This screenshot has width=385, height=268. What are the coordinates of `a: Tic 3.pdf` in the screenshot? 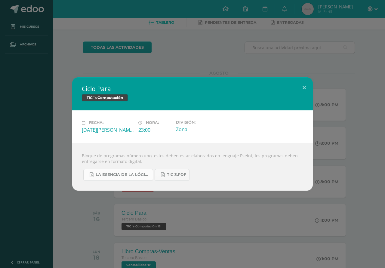 It's located at (172, 175).